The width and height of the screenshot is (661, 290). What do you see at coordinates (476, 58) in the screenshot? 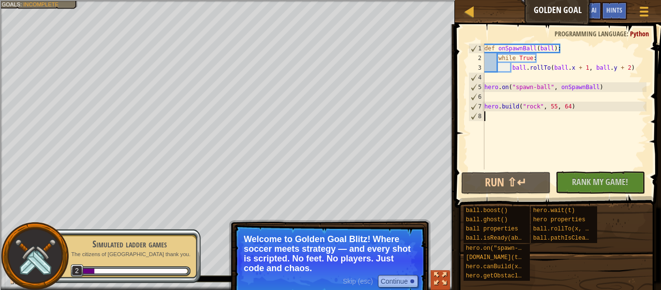
I see `div: 2` at bounding box center [476, 58].